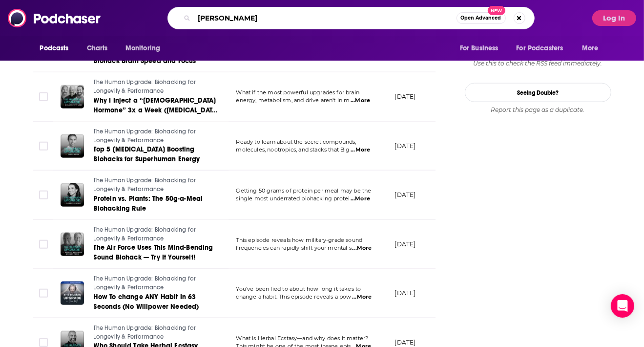 The height and width of the screenshot is (347, 644). What do you see at coordinates (55, 18) in the screenshot?
I see `img: Podchaser - Follow, Share and Rate Podcasts` at bounding box center [55, 18].